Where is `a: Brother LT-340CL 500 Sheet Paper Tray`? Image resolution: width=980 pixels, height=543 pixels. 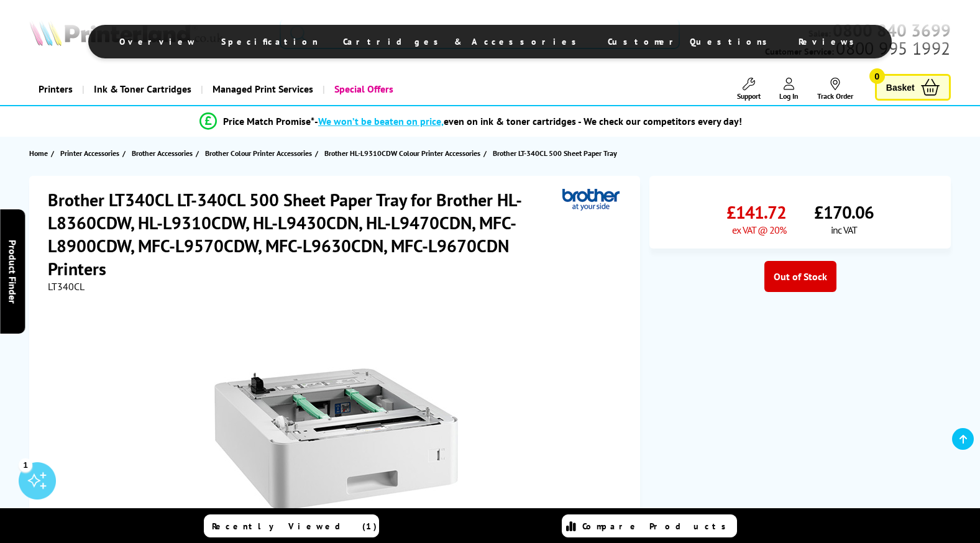
a: Brother LT-340CL 500 Sheet Paper Tray is located at coordinates (556, 153).